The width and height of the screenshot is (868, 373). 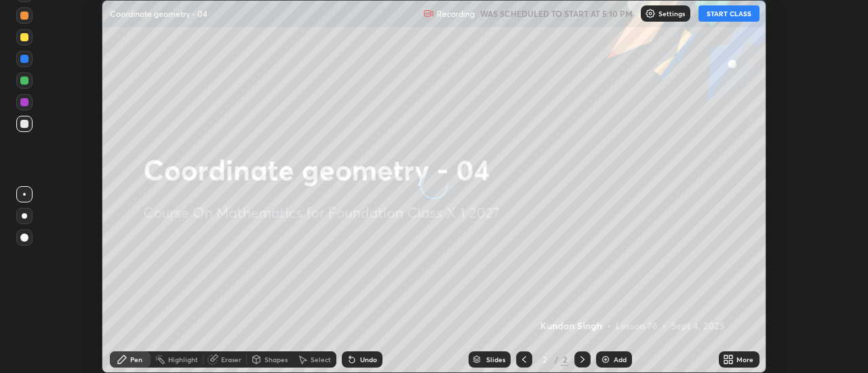 I want to click on img: recording.375f2c34.svg, so click(x=429, y=14).